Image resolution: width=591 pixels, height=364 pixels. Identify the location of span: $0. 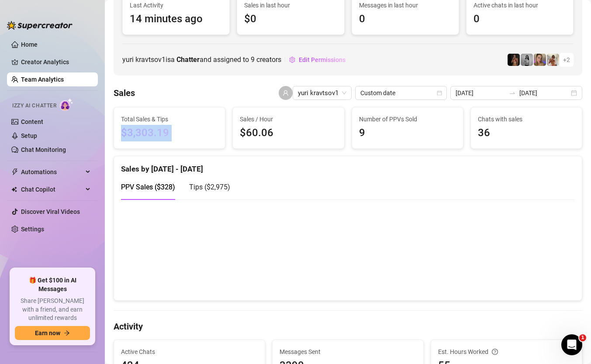
(290, 19).